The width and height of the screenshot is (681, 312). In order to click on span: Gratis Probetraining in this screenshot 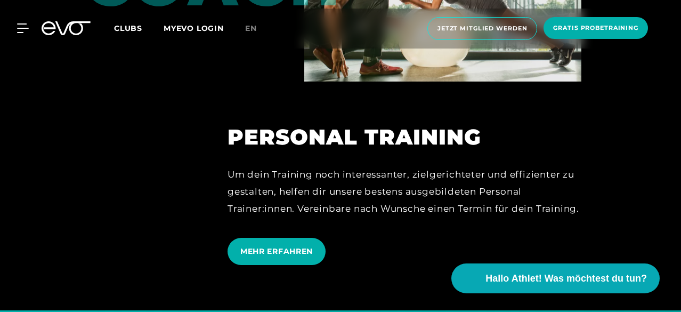, I will do `click(595, 28)`.